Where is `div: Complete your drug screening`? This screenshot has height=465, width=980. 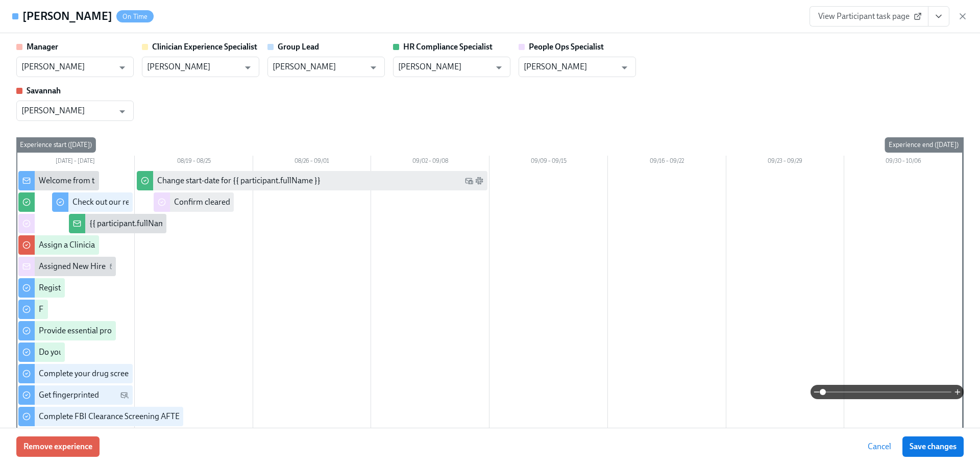
div: Complete your drug screening is located at coordinates (92, 373).